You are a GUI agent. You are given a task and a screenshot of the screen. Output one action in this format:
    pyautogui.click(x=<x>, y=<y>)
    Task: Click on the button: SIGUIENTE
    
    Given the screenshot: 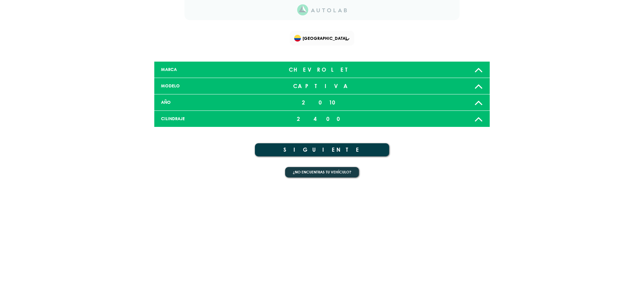 What is the action you would take?
    pyautogui.click(x=322, y=149)
    